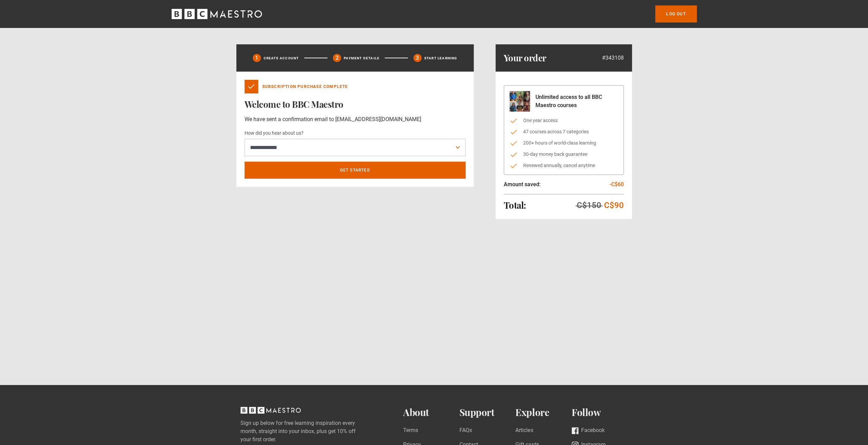 The image size is (868, 445). What do you see at coordinates (337, 58) in the screenshot?
I see `div: 2` at bounding box center [337, 58].